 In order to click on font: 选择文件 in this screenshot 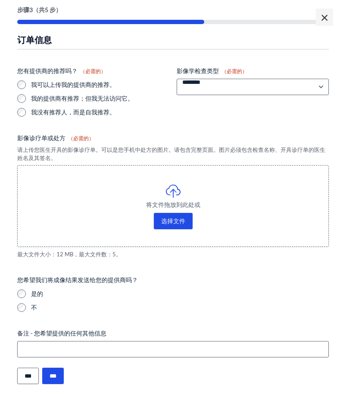, I will do `click(173, 221)`.